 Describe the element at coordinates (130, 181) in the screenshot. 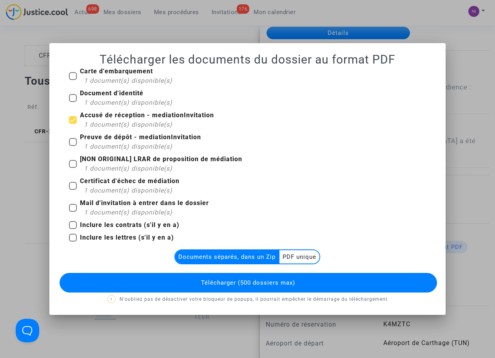

I see `b: Certificat d'échec de médiation` at that location.